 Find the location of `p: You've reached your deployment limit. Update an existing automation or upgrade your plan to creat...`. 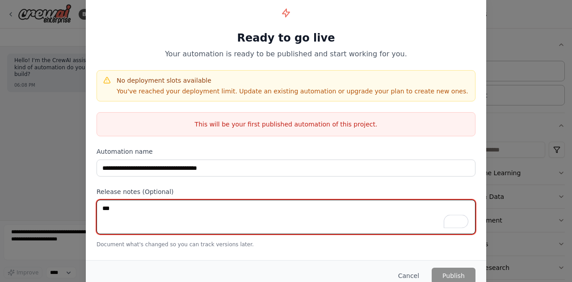

p: You've reached your deployment limit. Update an existing automation or upgrade your plan to creat... is located at coordinates (292, 91).